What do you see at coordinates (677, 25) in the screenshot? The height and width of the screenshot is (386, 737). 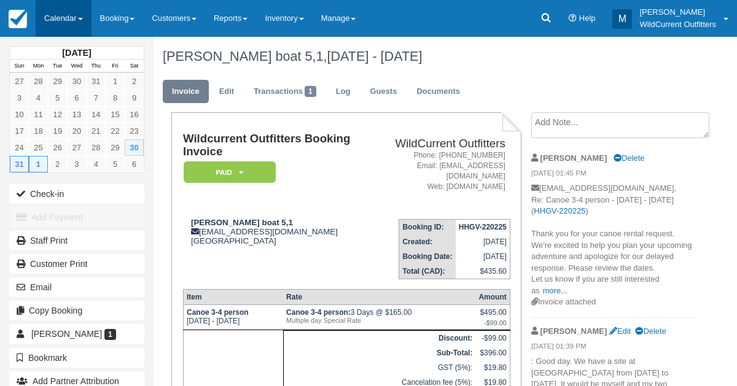 I see `p: WildCurrent Outfitters` at bounding box center [677, 25].